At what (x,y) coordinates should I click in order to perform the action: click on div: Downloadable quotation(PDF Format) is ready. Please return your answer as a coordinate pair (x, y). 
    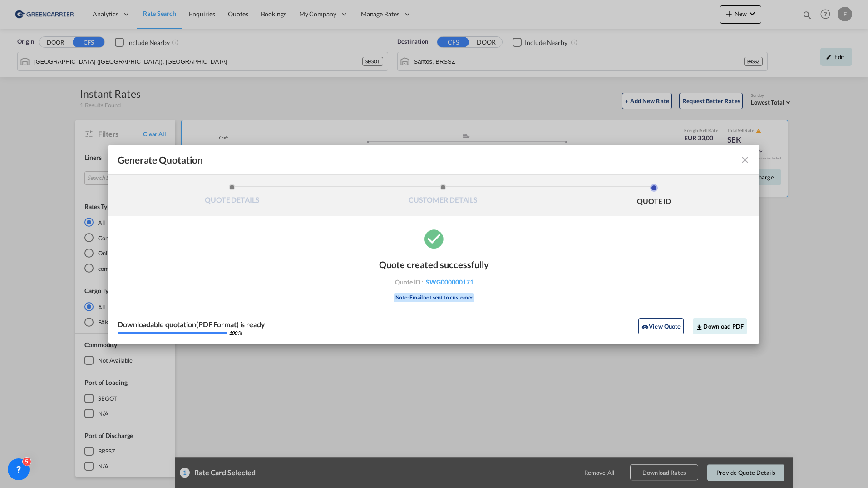
    Looking at the image, I should click on (191, 325).